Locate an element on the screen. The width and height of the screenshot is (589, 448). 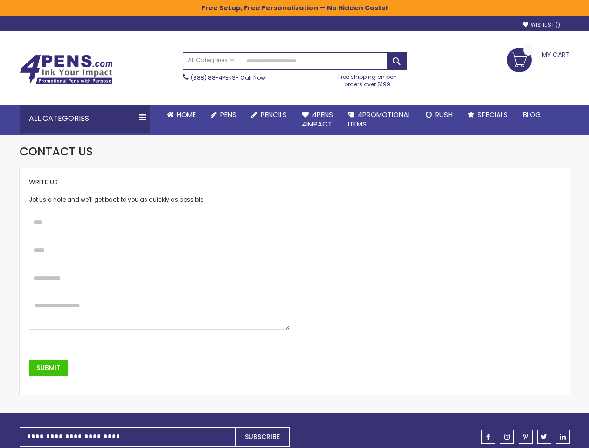
div: All Categories is located at coordinates (85, 118).